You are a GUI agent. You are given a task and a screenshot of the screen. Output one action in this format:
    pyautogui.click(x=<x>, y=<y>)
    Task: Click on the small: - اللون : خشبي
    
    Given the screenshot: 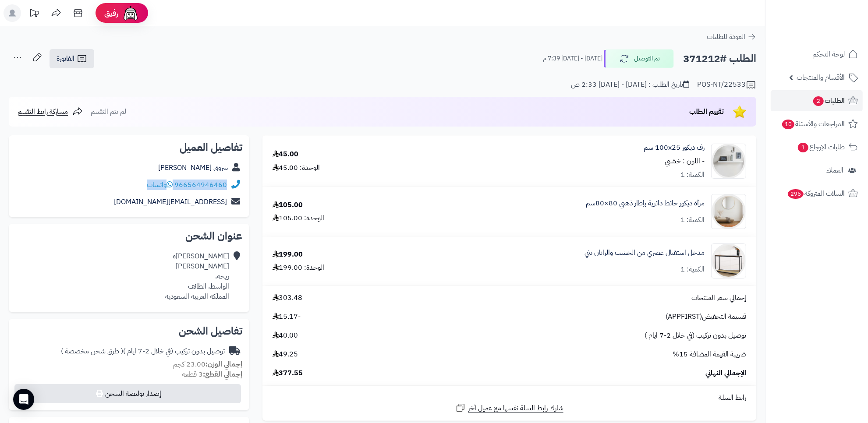 What is the action you would take?
    pyautogui.click(x=685, y=161)
    